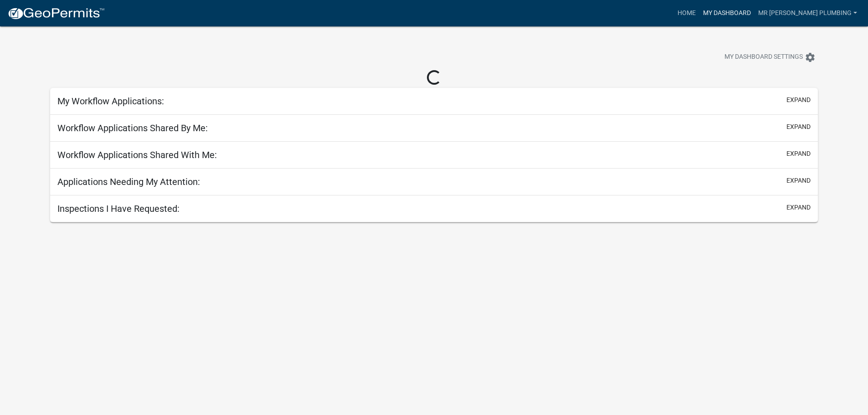 Image resolution: width=868 pixels, height=415 pixels. I want to click on i: settings, so click(810, 57).